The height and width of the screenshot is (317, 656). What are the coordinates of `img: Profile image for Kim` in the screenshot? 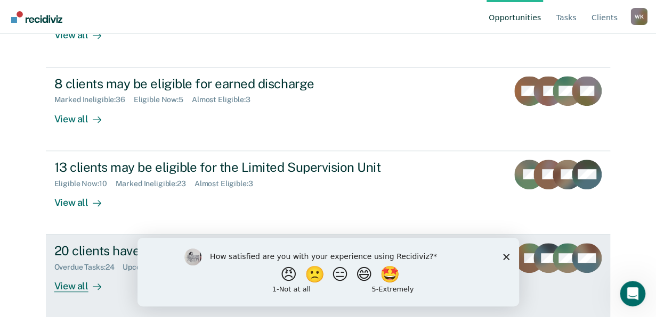 It's located at (55, 19).